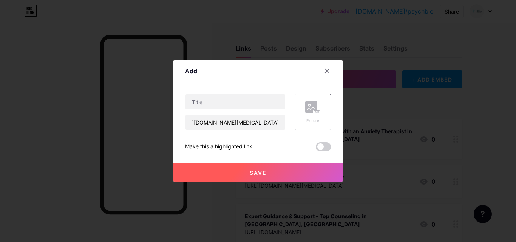 This screenshot has height=242, width=516. I want to click on input: URL, so click(235, 122).